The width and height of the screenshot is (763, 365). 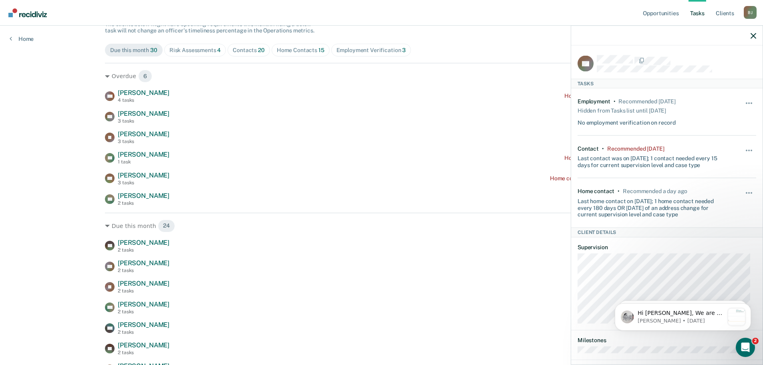 What do you see at coordinates (755, 341) in the screenshot?
I see `span: 2` at bounding box center [755, 341].